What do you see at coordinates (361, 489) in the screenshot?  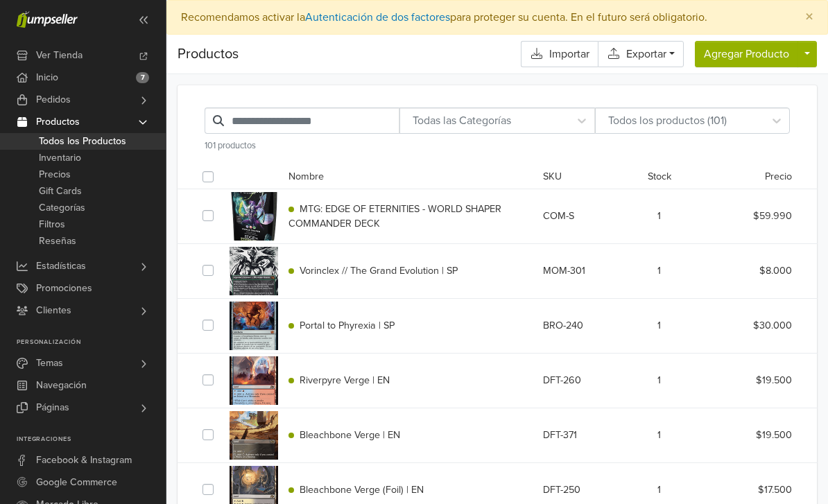 I see `span: Bleachbone Verge (Foil) | EN` at bounding box center [361, 489].